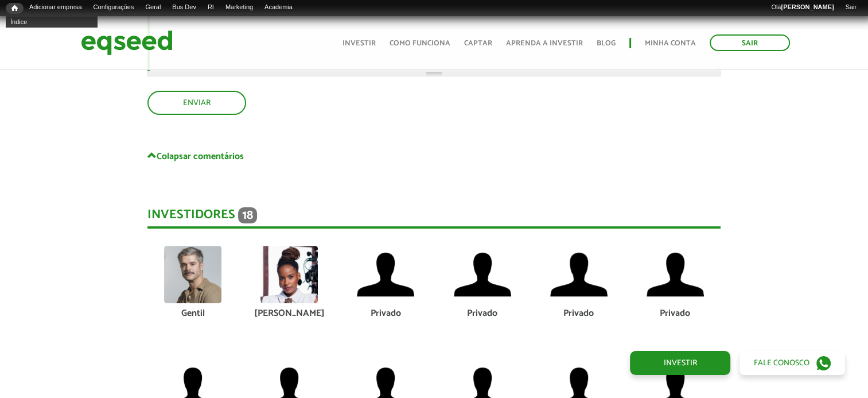  Describe the element at coordinates (289, 275) in the screenshot. I see `img: picture-90970-1668946421.jpg` at that location.